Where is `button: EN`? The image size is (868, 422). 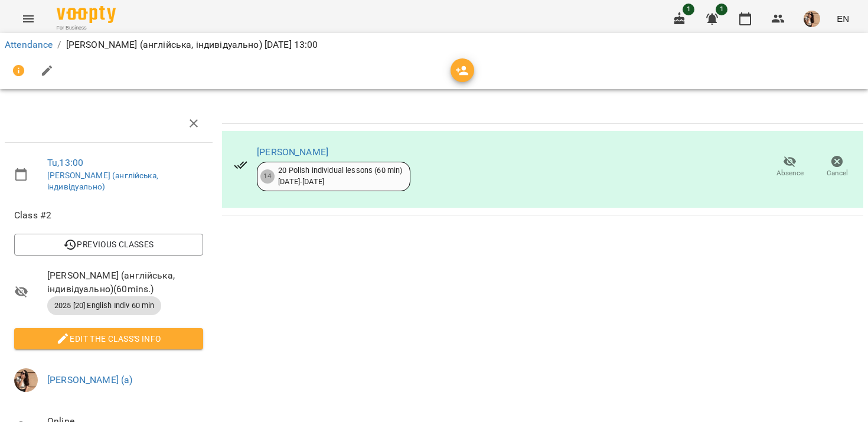 button: EN is located at coordinates (843, 19).